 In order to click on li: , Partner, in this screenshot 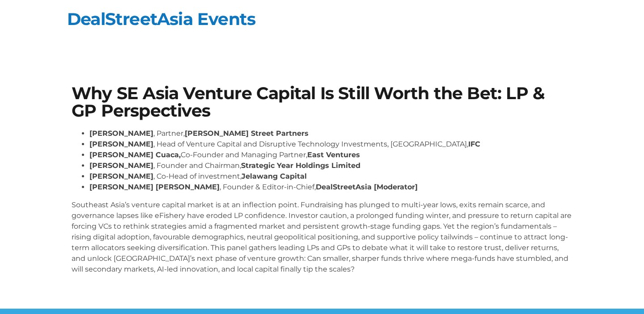, I will do `click(331, 134)`.